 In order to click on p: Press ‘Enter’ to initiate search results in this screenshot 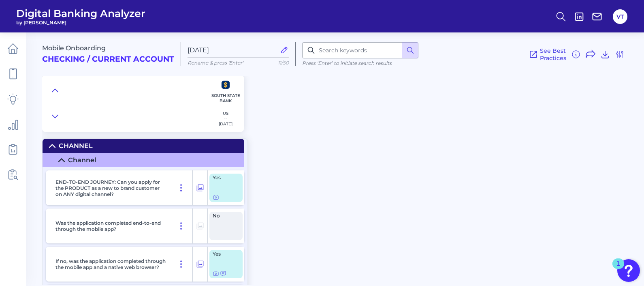, I will do `click(360, 63)`.